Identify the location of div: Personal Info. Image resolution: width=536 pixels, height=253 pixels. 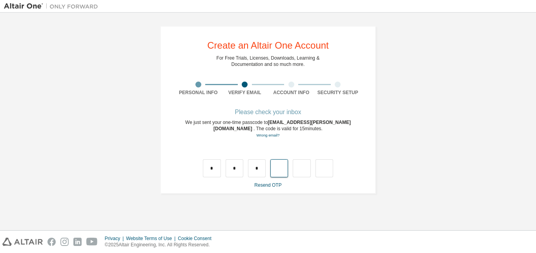
(198, 93).